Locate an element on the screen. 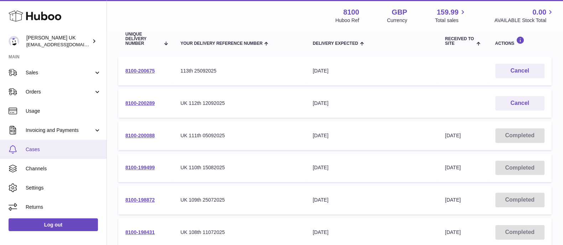  span: Settings is located at coordinates (63, 188).